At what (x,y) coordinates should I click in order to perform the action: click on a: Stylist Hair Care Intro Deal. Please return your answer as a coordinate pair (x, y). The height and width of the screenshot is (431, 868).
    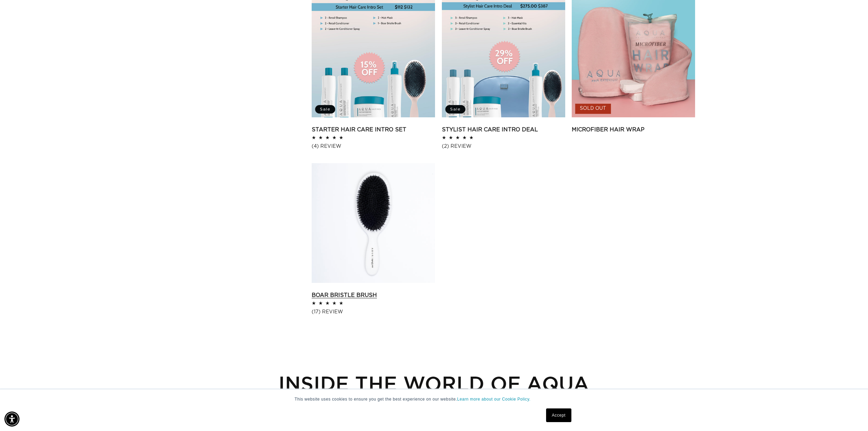
    Looking at the image, I should click on (503, 129).